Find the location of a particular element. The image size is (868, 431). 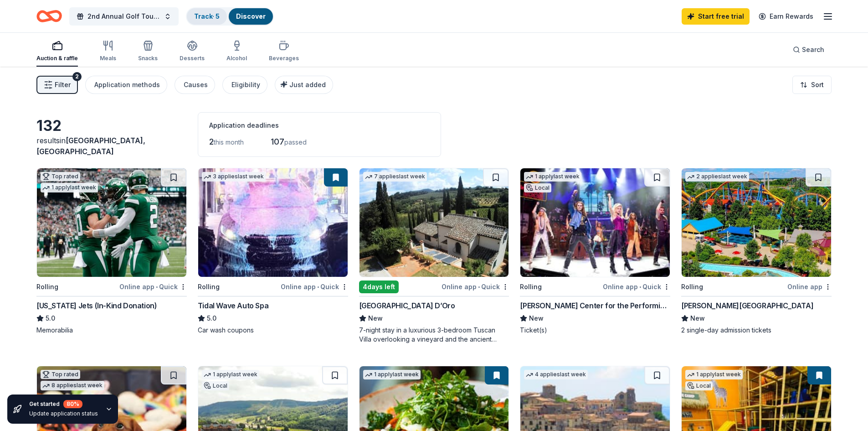

img: Image for New York Jets (In-Kind Donation) is located at coordinates (112, 223).